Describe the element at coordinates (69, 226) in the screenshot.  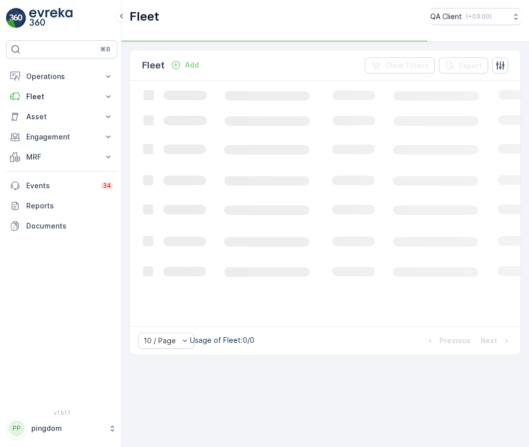
I see `p: Documents` at that location.